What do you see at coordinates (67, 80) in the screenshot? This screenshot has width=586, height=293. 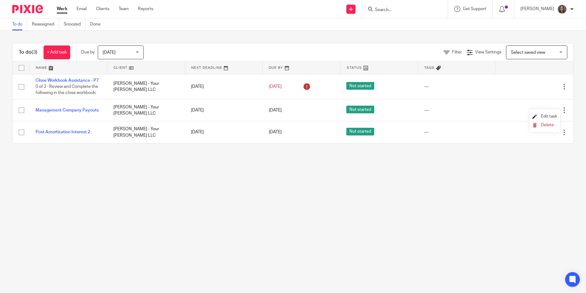 I see `a: Close Workbook Assistance - P7` at bounding box center [67, 80].